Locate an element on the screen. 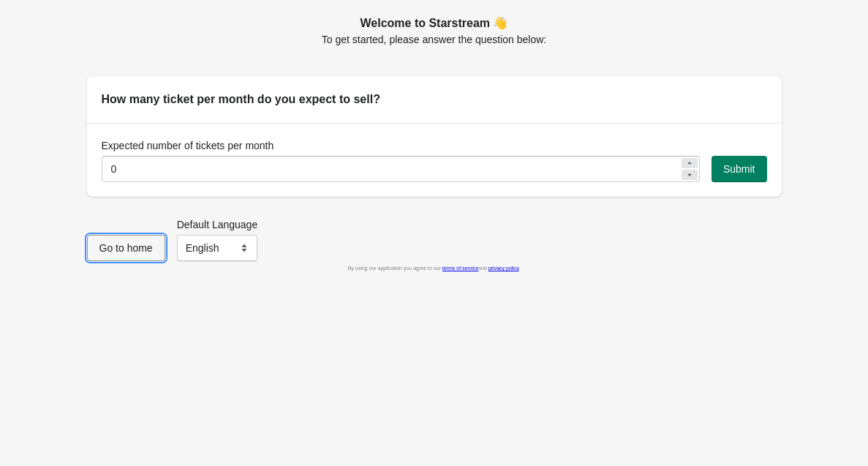  button: Submit is located at coordinates (739, 169).